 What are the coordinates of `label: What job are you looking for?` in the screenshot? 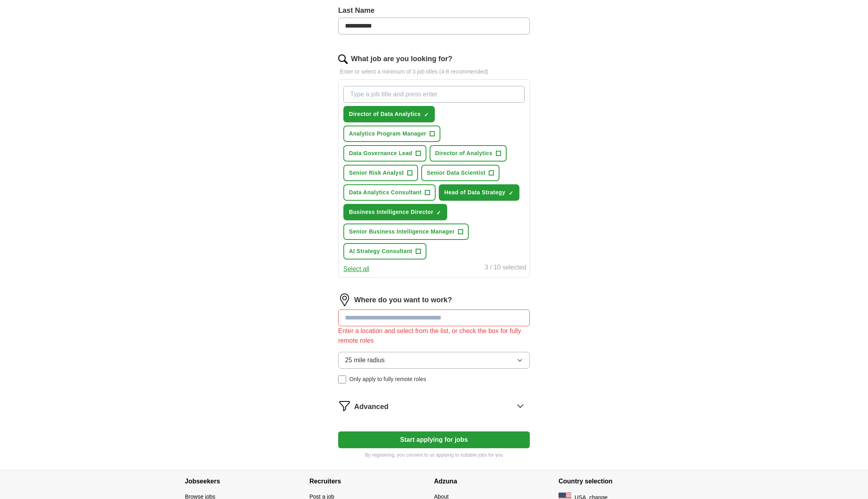 It's located at (401, 58).